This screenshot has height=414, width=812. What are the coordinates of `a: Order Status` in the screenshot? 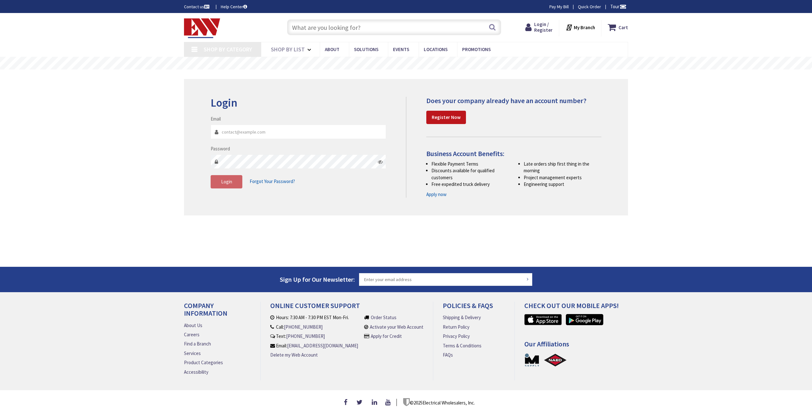 It's located at (384, 317).